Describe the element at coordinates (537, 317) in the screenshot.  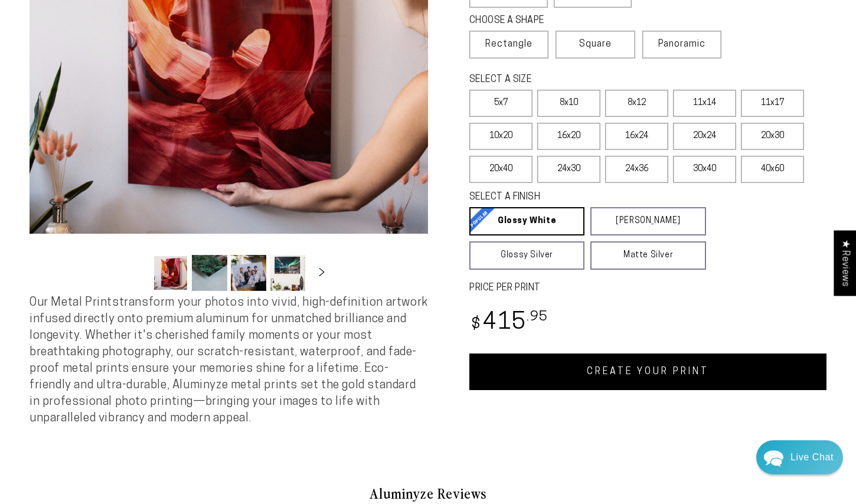
I see `sup: .95` at that location.